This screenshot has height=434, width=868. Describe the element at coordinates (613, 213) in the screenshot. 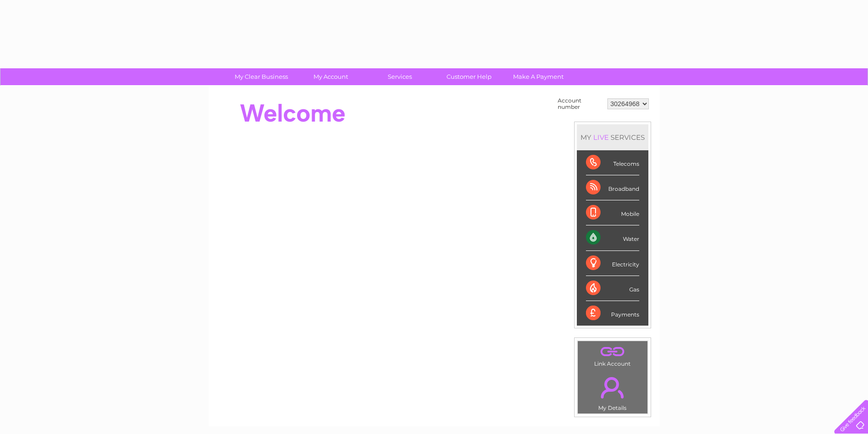

I see `div: Mobile` at that location.